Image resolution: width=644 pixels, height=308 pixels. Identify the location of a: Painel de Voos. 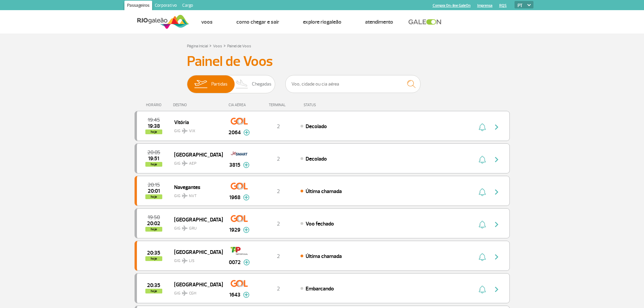
(239, 46).